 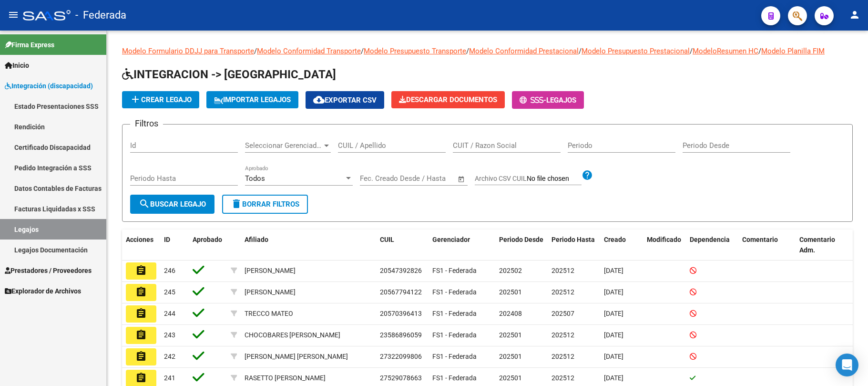 I want to click on span: 27322099806, so click(x=401, y=356).